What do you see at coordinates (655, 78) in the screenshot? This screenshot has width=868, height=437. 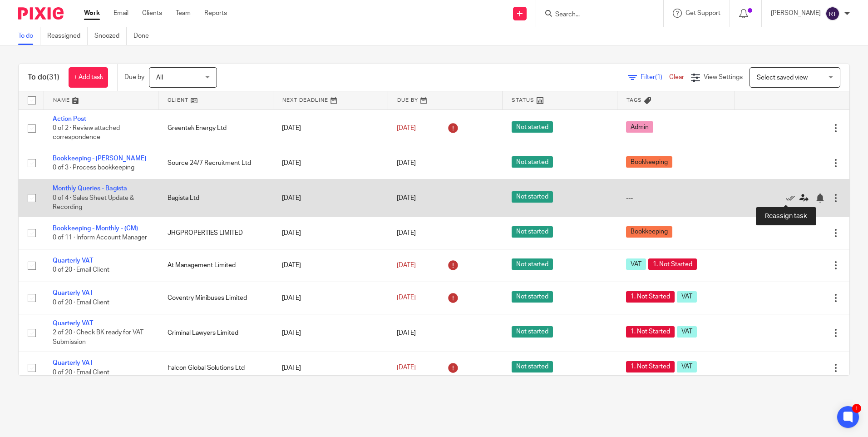 I see `span: Filter` at bounding box center [655, 78].